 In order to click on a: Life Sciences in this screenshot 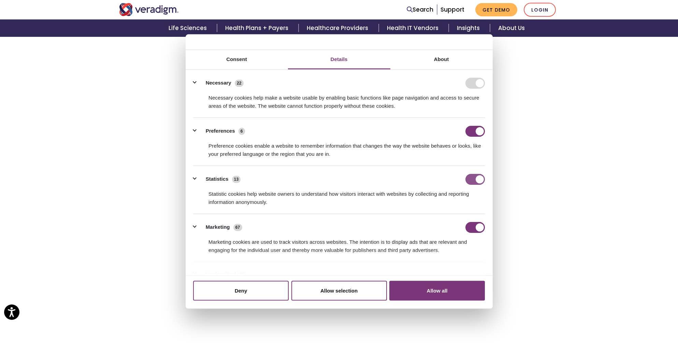, I will do `click(189, 28)`.